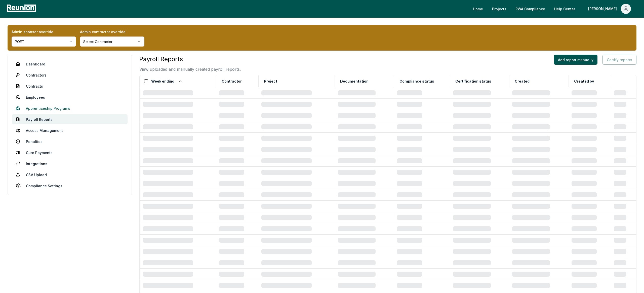 The height and width of the screenshot is (293, 644). Describe the element at coordinates (354, 81) in the screenshot. I see `button: Documentation` at that location.